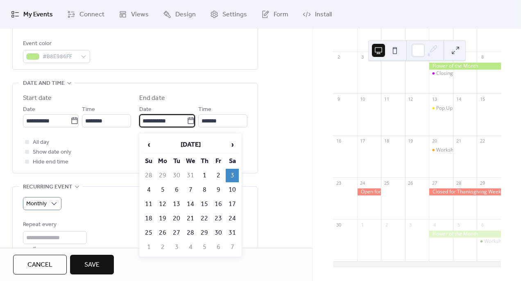  What do you see at coordinates (163, 233) in the screenshot?
I see `td: 26` at bounding box center [163, 233].